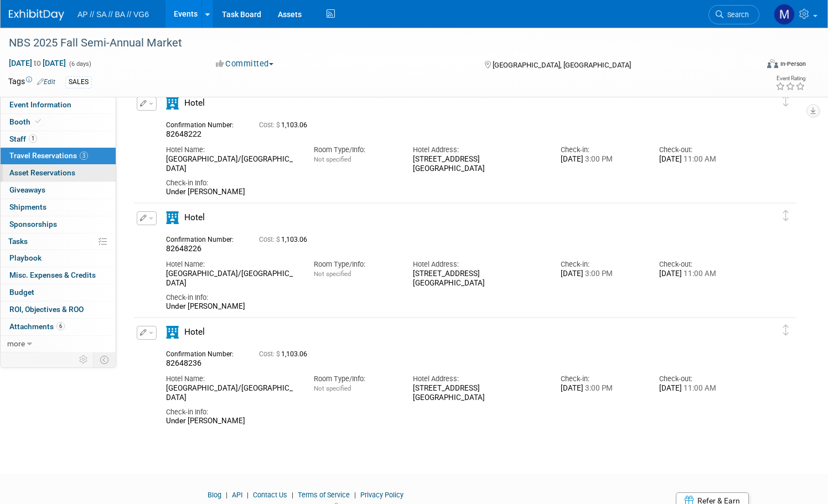  What do you see at coordinates (237, 494) in the screenshot?
I see `a: API` at bounding box center [237, 494].